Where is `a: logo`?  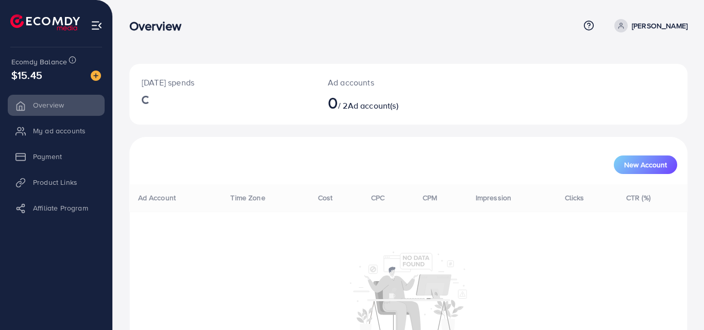 a: logo is located at coordinates (45, 22).